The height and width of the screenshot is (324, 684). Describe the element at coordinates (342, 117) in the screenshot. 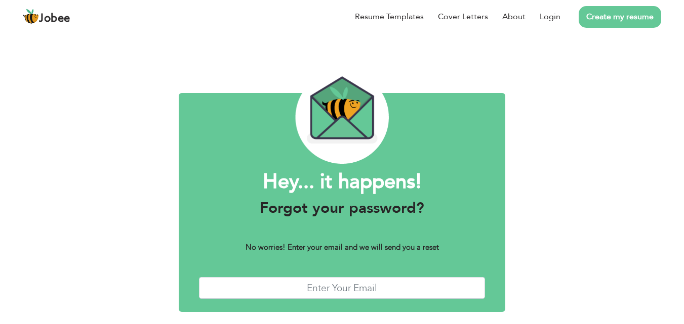

I see `img: envelope_bee.png` at that location.